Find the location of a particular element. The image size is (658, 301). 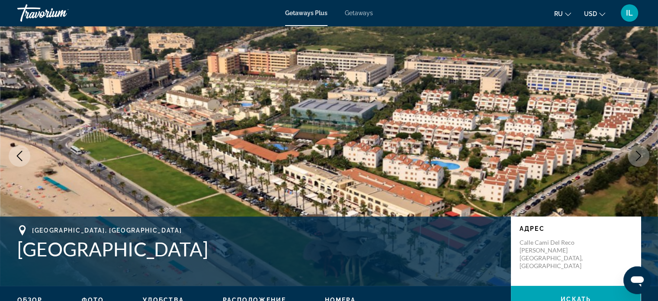

span: Getaways Plus is located at coordinates (306, 13).